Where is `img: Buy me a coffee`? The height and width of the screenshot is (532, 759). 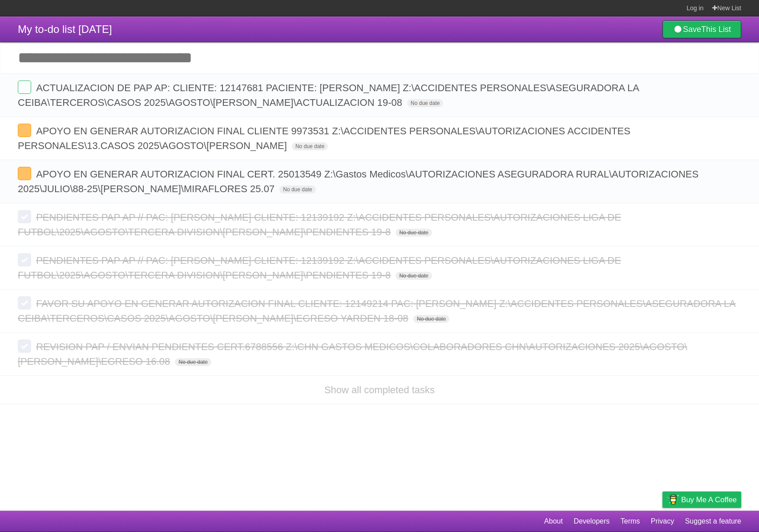
img: Buy me a coffee is located at coordinates (672, 499).